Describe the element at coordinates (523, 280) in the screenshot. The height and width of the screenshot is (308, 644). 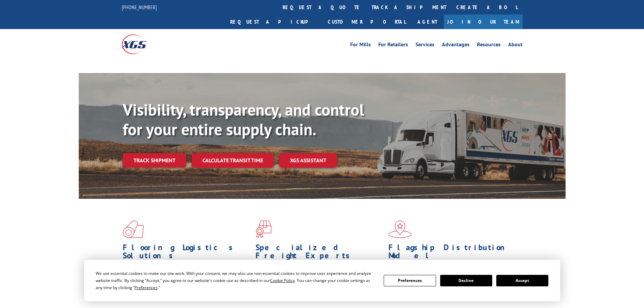
I see `button: Accept` at that location.